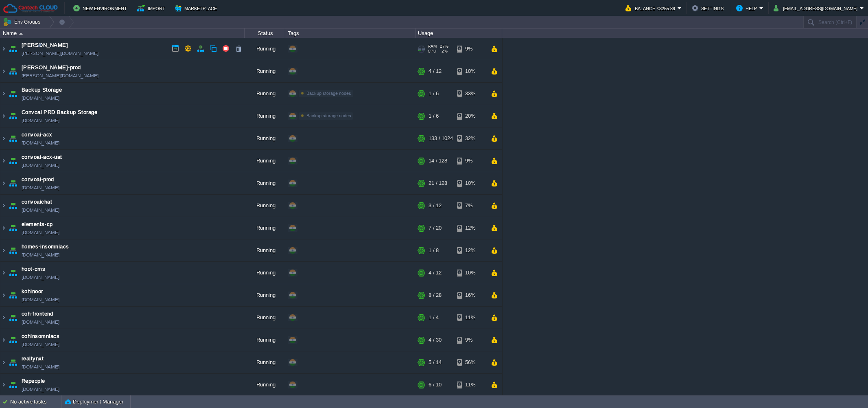  What do you see at coordinates (33, 269) in the screenshot?
I see `span: hoot-cms` at bounding box center [33, 269].